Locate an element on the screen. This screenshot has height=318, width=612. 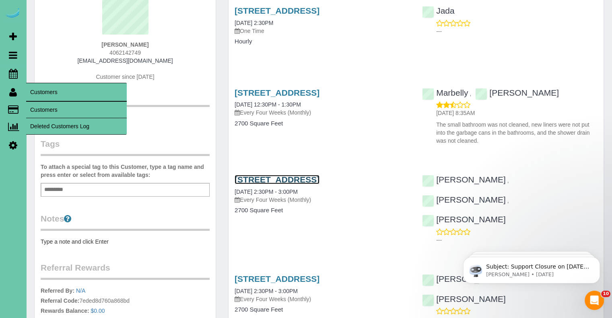
img: Profile image for Ellie is located at coordinates (25, 31).